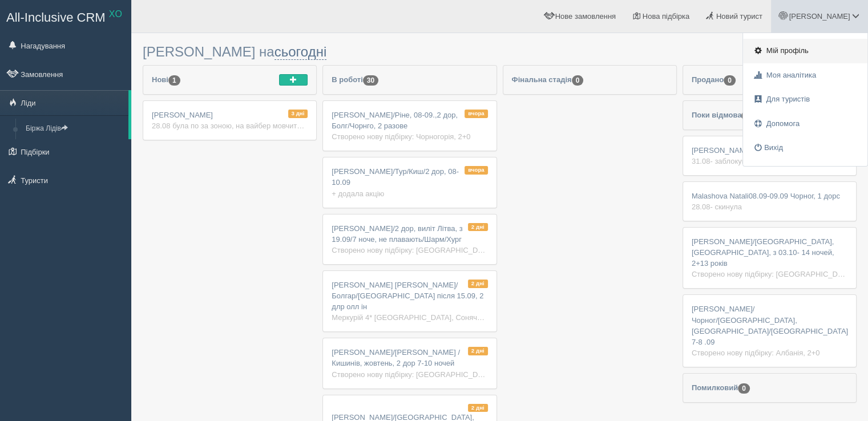 This screenshot has height=421, width=868. Describe the element at coordinates (766, 196) in the screenshot. I see `span: Malashova Natali08.09-09.09 Чорног, 1 дорс` at that location.